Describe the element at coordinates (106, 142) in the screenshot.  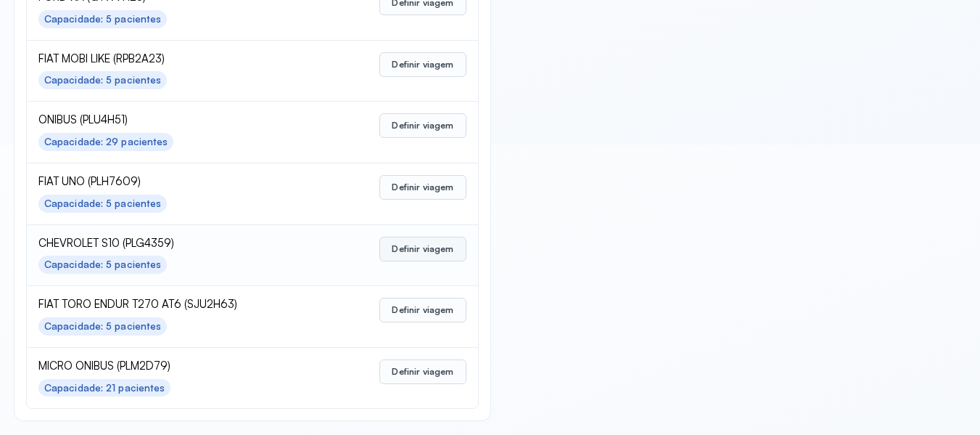
I see `div: Capacidade: 29 pacientes` at that location.